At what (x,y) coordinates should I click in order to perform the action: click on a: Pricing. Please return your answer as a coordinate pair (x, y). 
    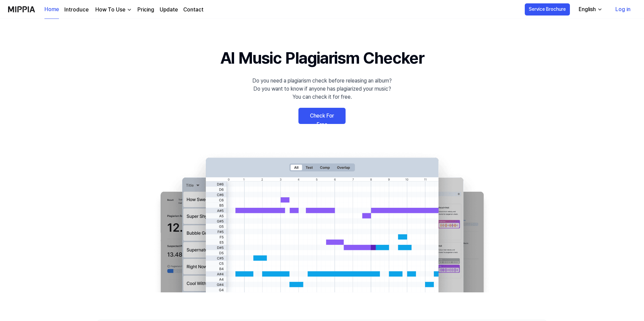
    Looking at the image, I should click on (146, 10).